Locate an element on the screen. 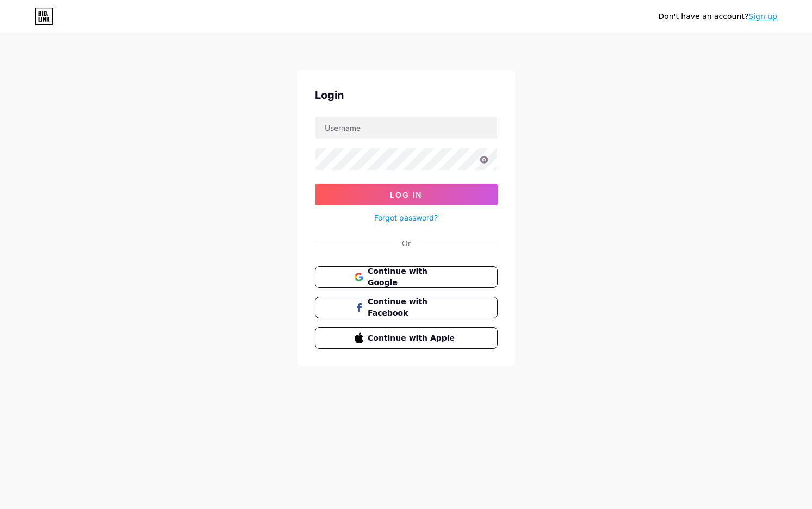 Image resolution: width=812 pixels, height=509 pixels. div: Or is located at coordinates (406, 243).